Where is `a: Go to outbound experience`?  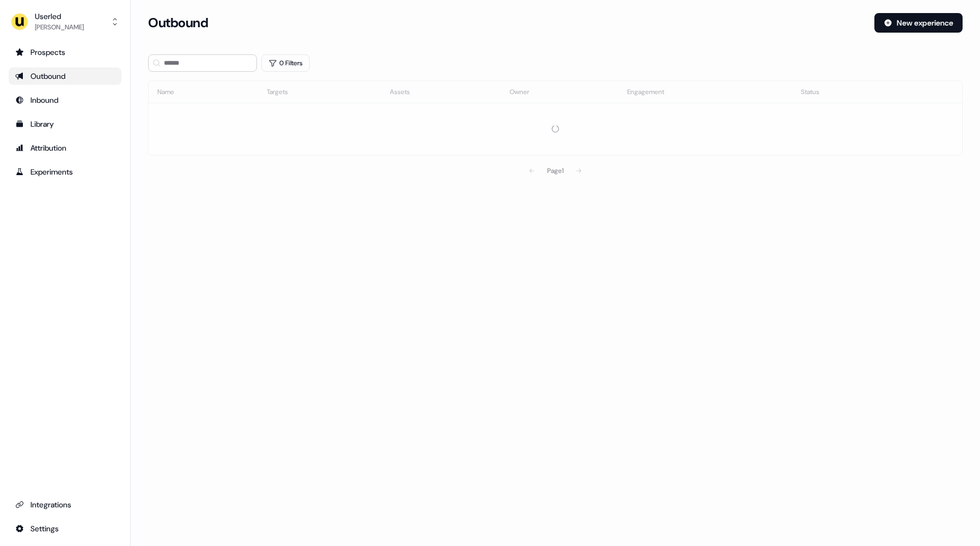
a: Go to outbound experience is located at coordinates (65, 76).